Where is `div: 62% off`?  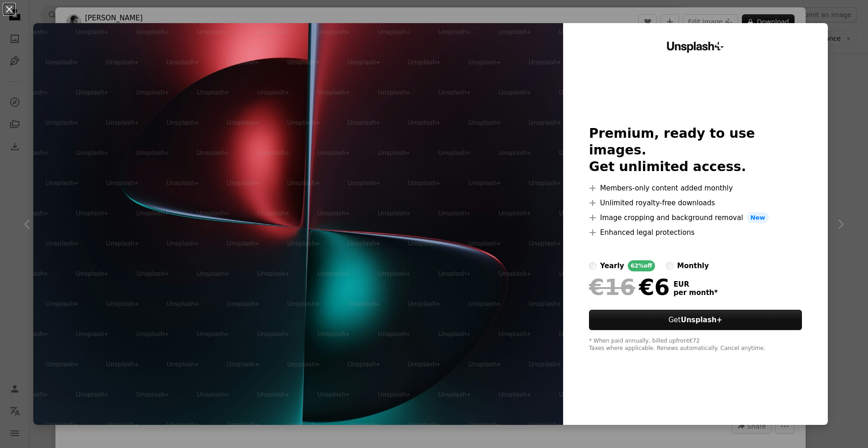 div: 62% off is located at coordinates (641, 266).